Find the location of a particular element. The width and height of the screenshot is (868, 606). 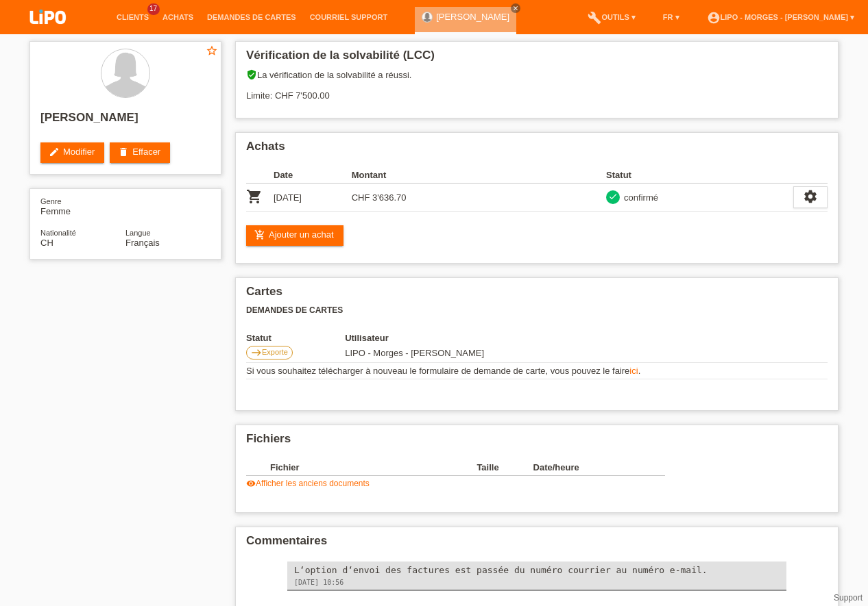

a: LIPO pay is located at coordinates (48, 33).